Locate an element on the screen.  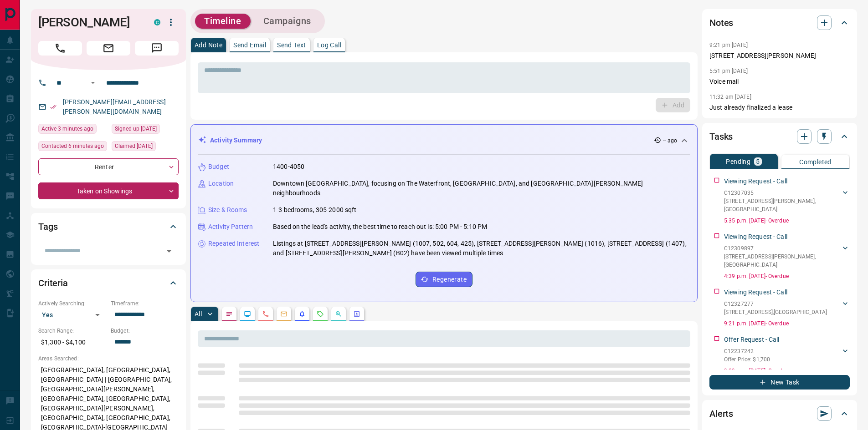
p: Search Range: is located at coordinates (72, 331).